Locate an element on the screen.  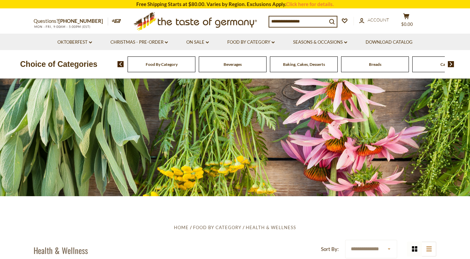
span: $0.00 is located at coordinates (406, 24).